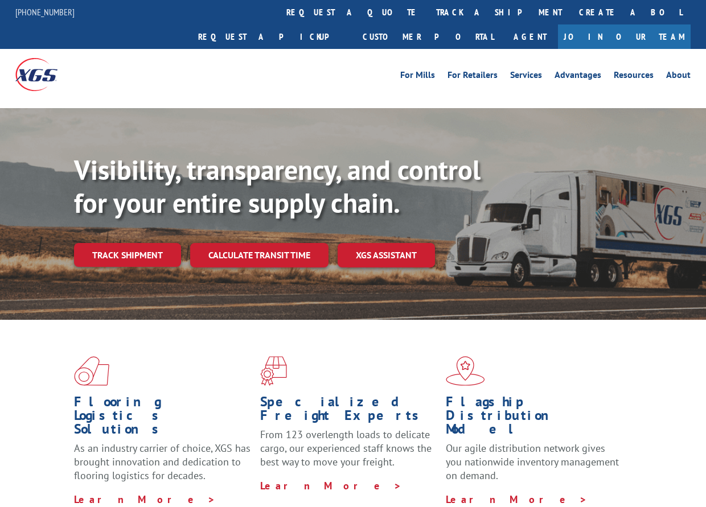 Image resolution: width=706 pixels, height=507 pixels. Describe the element at coordinates (532, 462) in the screenshot. I see `span: Our agile distribution network gives you nationwide inventory management on demand.` at that location.